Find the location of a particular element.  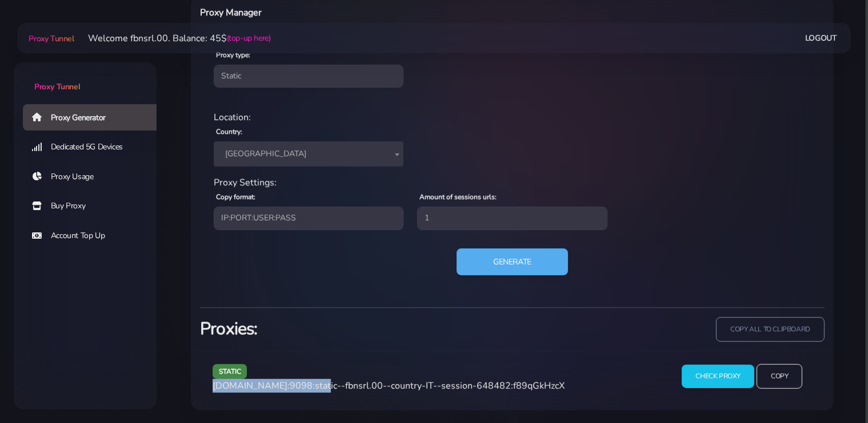

li: Welcome fbnsrl.00. Balance: 45$ is located at coordinates (172, 38).